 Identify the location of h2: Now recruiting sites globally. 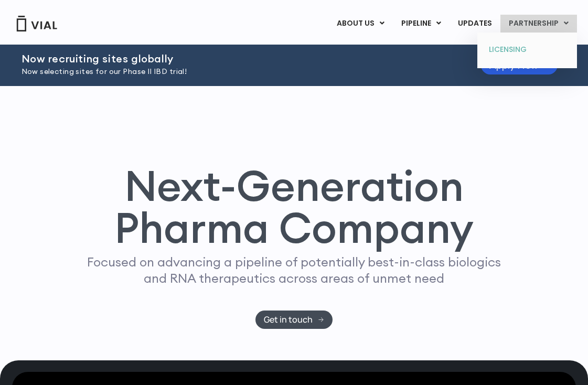
(238, 59).